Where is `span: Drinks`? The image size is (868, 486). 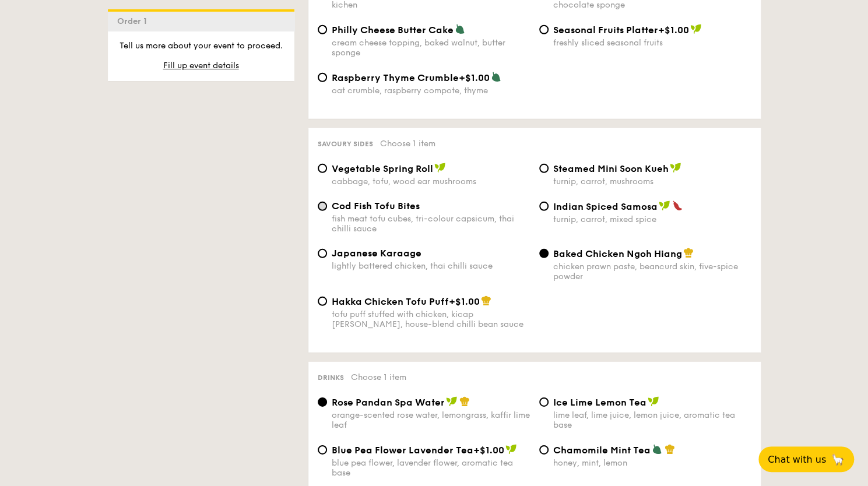
span: Drinks is located at coordinates (330, 378).